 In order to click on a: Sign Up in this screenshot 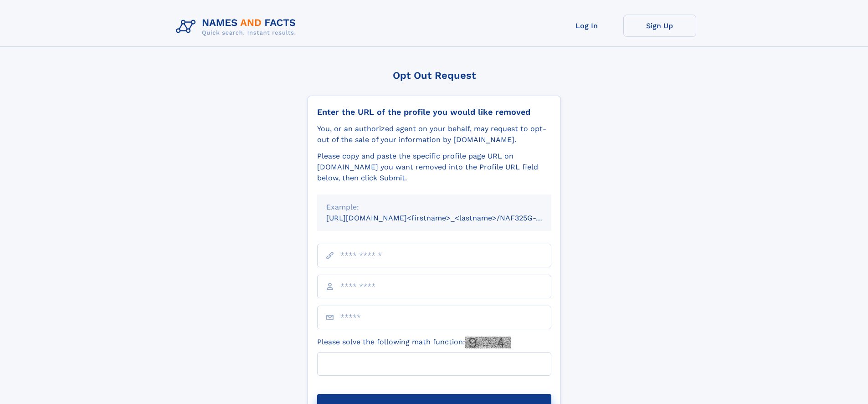, I will do `click(660, 25)`.